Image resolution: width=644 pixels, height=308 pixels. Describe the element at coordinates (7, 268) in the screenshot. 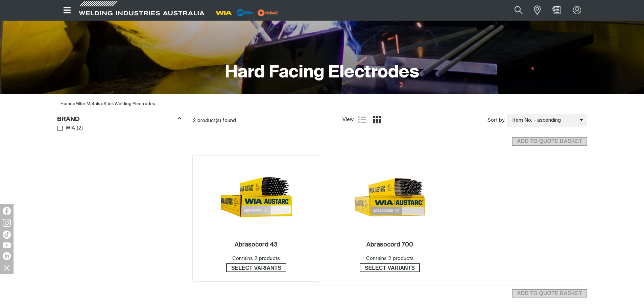

I see `img: hide socials` at that location.